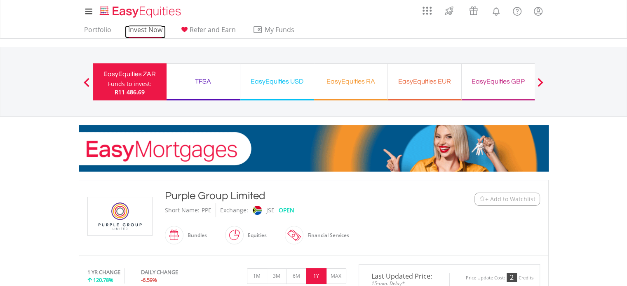 The height and width of the screenshot is (286, 627). I want to click on span: My Funds, so click(279, 30).